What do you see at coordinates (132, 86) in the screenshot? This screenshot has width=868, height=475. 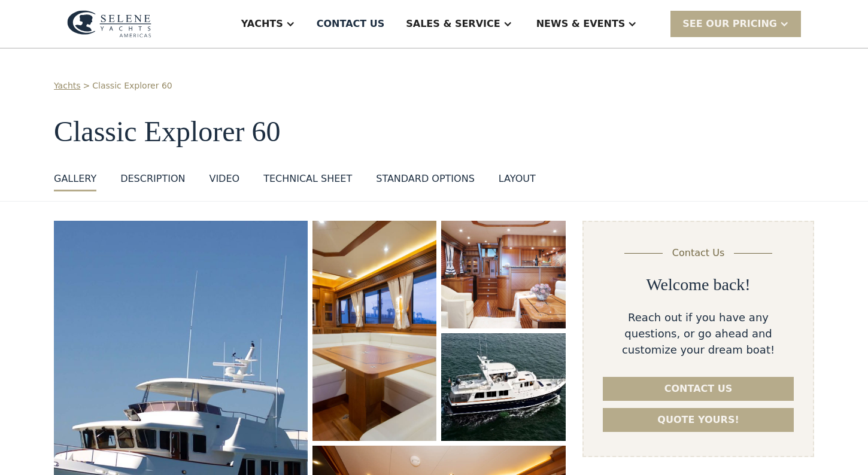 I see `a: Classic Explorer 60` at bounding box center [132, 86].